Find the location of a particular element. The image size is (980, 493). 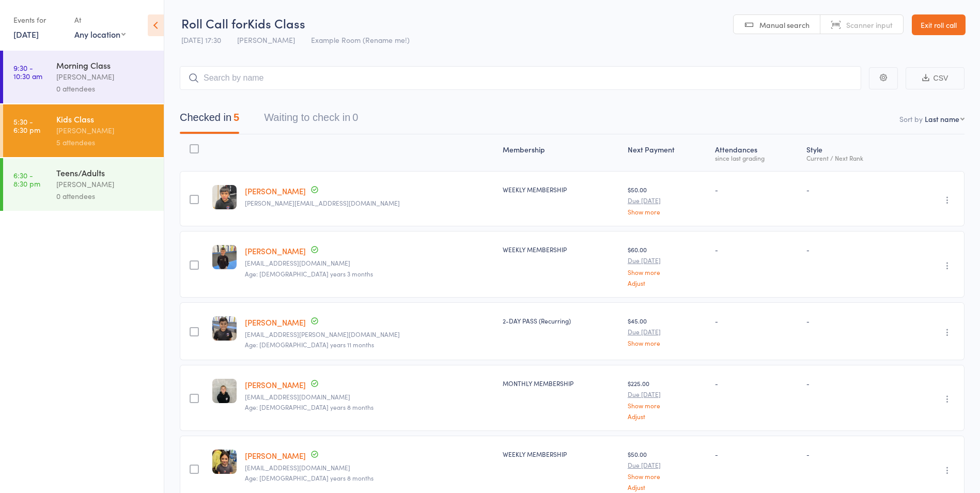

small: Samibrahim430@gmail.com is located at coordinates (370, 397).